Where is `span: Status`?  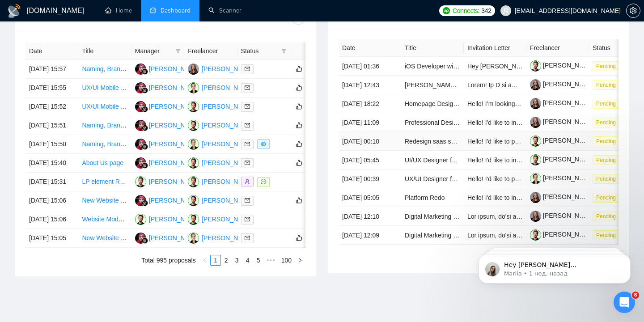 span: Status is located at coordinates (259, 51).